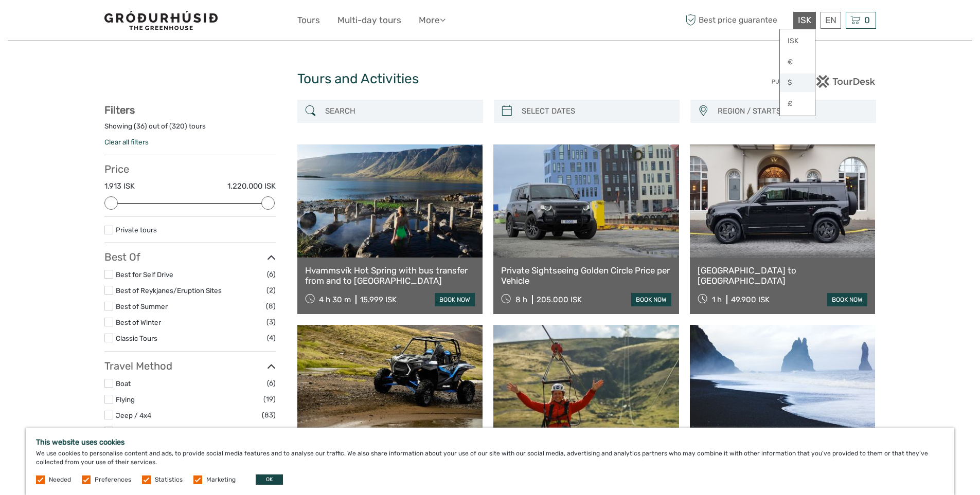 This screenshot has width=980, height=495. What do you see at coordinates (791, 111) in the screenshot?
I see `button: REGION / STARTS FROM` at bounding box center [791, 111].